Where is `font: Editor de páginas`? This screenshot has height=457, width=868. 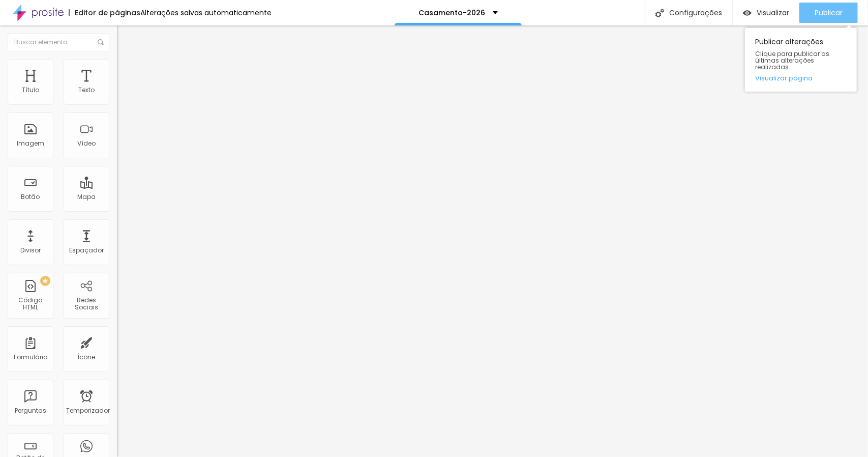 font: Editor de páginas is located at coordinates (107, 13).